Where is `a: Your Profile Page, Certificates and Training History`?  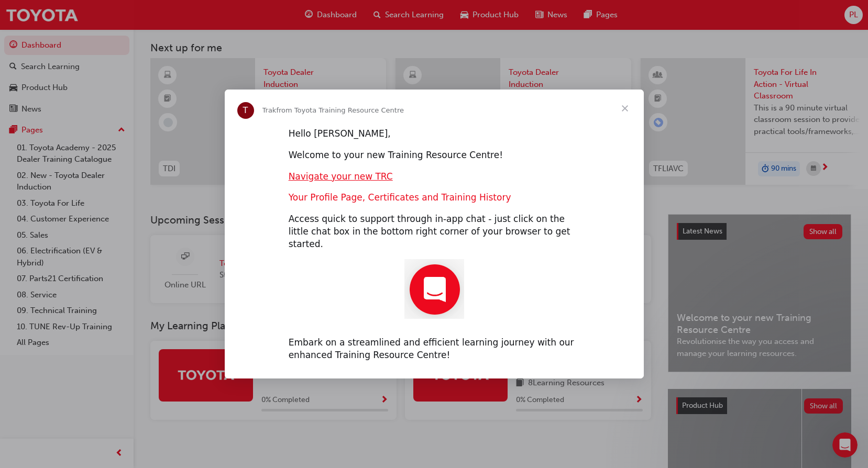
a: Your Profile Page, Certificates and Training History is located at coordinates (400, 198).